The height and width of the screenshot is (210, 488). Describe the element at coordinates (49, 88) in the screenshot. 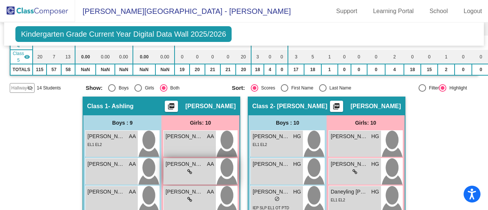

I see `span: 14 Students` at that location.